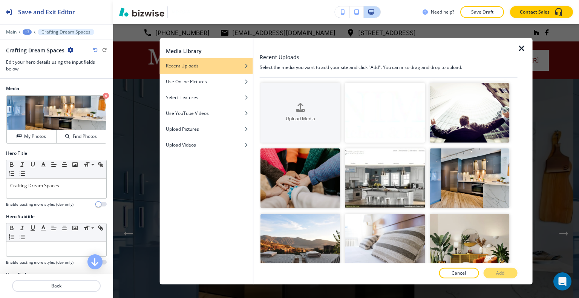  What do you see at coordinates (279, 57) in the screenshot?
I see `h3: Recent Uploads` at bounding box center [279, 57].